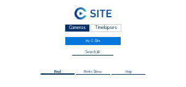 The height and width of the screenshot is (87, 186). What do you see at coordinates (92, 72) in the screenshot?
I see `span: Photo Show` at bounding box center [92, 72].